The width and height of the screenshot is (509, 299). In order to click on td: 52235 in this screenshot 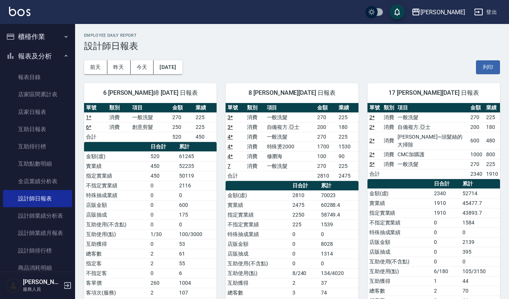, I will do `click(197, 166)`.